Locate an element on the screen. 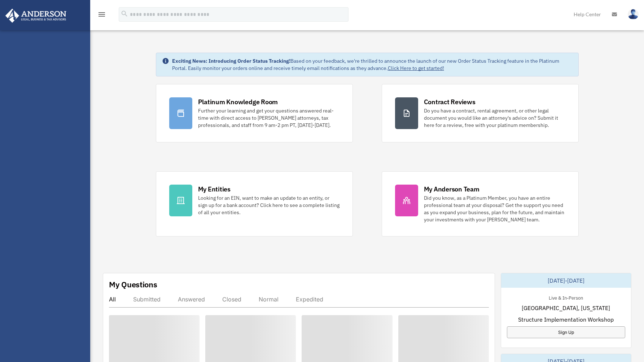 Image resolution: width=644 pixels, height=362 pixels. div: Sign Up is located at coordinates (566, 332).